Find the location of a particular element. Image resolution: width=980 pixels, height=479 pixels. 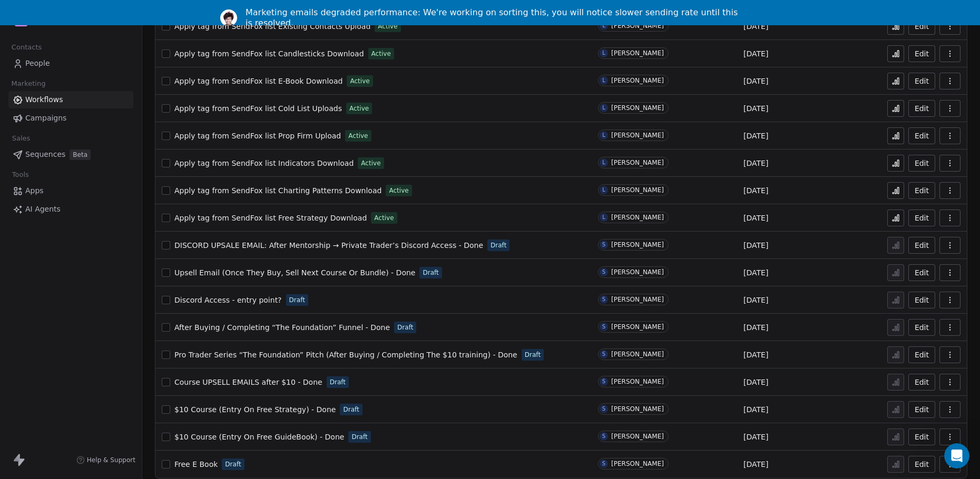

span: Sequences is located at coordinates (45, 155).